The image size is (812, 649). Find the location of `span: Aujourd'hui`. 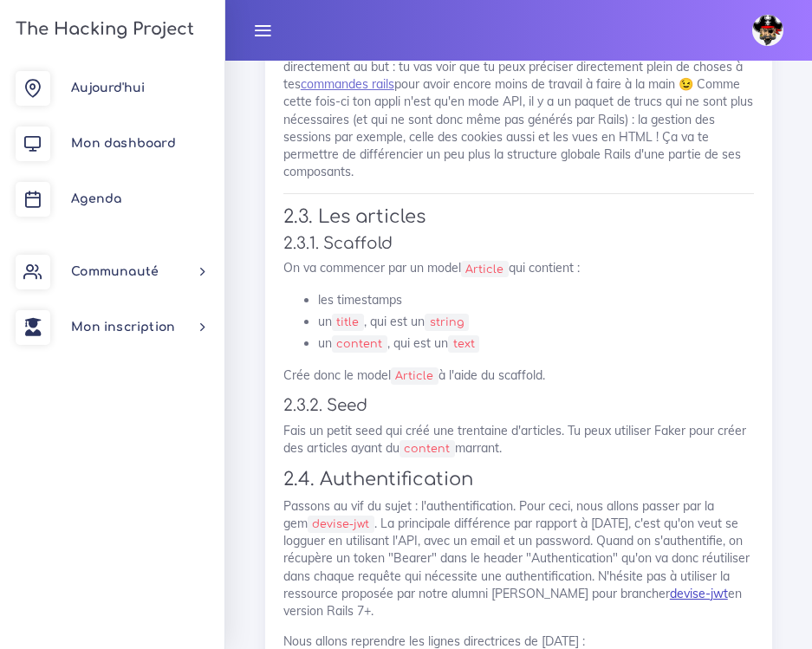

span: Aujourd'hui is located at coordinates (108, 87).